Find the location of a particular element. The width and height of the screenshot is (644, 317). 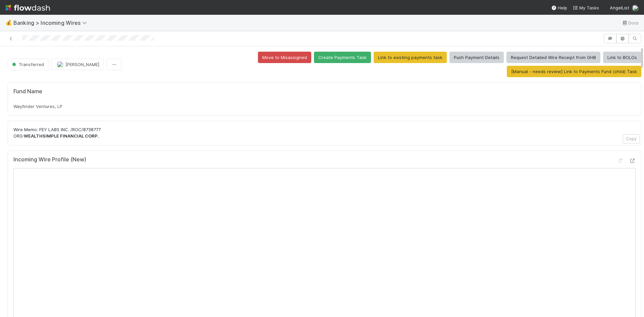

img: avatar_eacbd5bb-7590-4455-a9e9-12dcb5674423.png is located at coordinates (60, 64).